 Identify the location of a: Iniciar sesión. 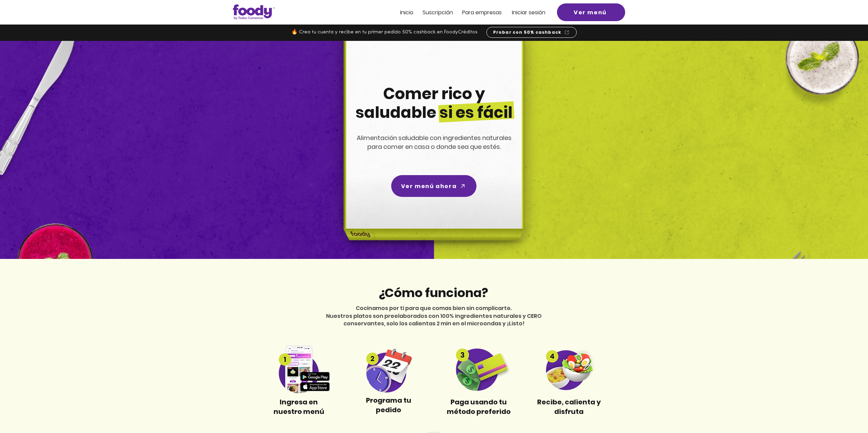
(529, 12).